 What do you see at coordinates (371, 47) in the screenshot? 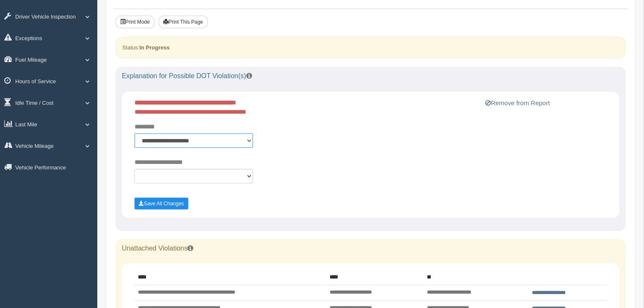
I see `div: Status:` at bounding box center [371, 47].